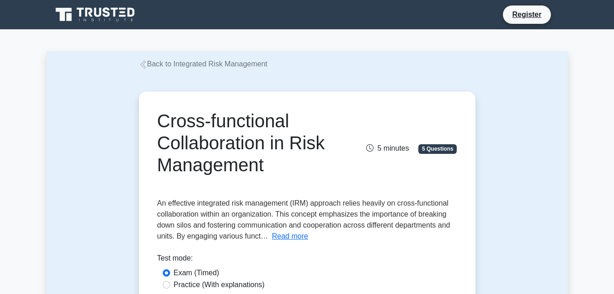 The image size is (614, 294). Describe the element at coordinates (197, 273) in the screenshot. I see `label: Exam (Timed)` at that location.